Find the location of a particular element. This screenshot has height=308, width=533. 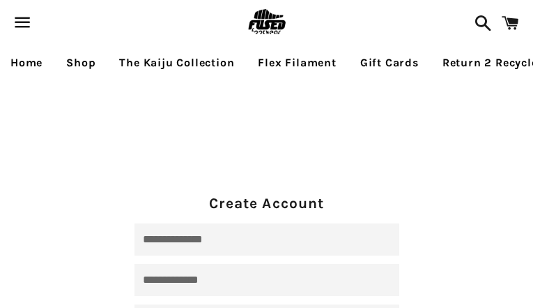

a: The Kaiju Collection is located at coordinates (176, 63).